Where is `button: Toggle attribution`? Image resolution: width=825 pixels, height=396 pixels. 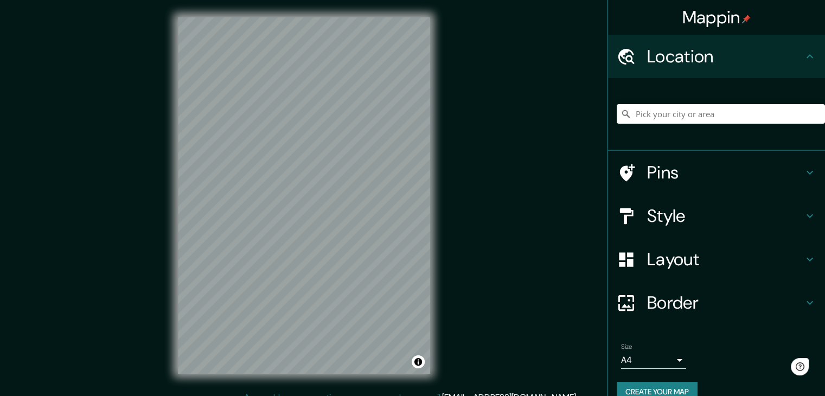 button: Toggle attribution is located at coordinates (418, 362).